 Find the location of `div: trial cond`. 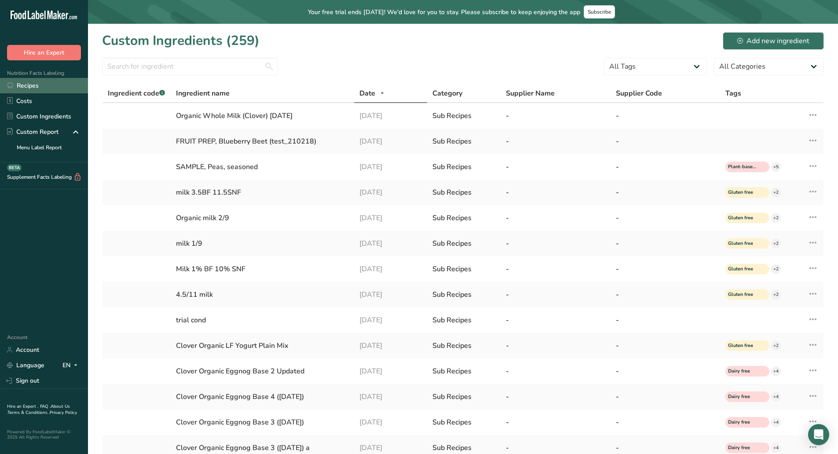

div: trial cond is located at coordinates (262, 320).